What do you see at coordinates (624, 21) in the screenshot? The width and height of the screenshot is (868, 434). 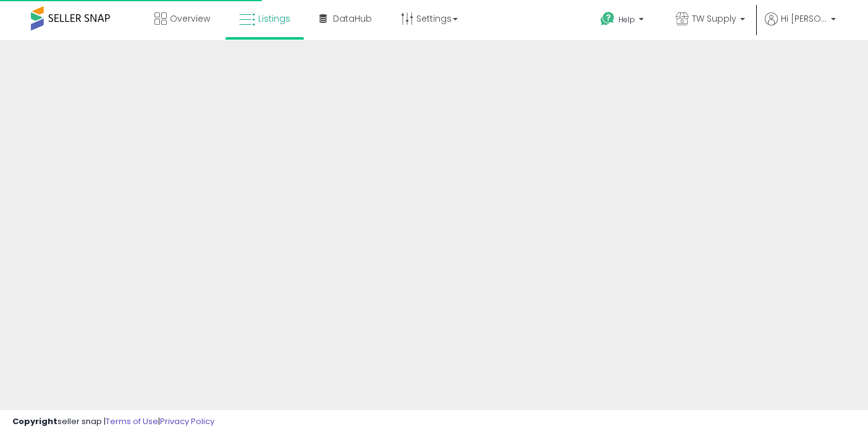 I see `a: Help` at bounding box center [624, 21].